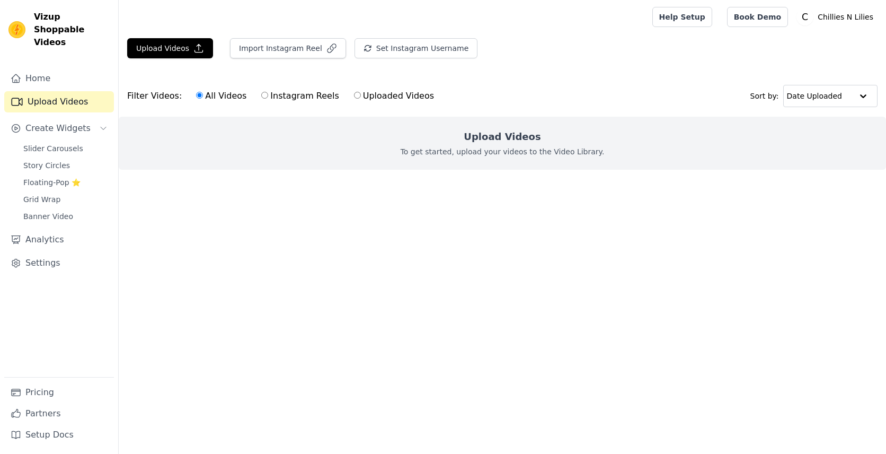 The width and height of the screenshot is (886, 454). I want to click on a: Settings, so click(59, 263).